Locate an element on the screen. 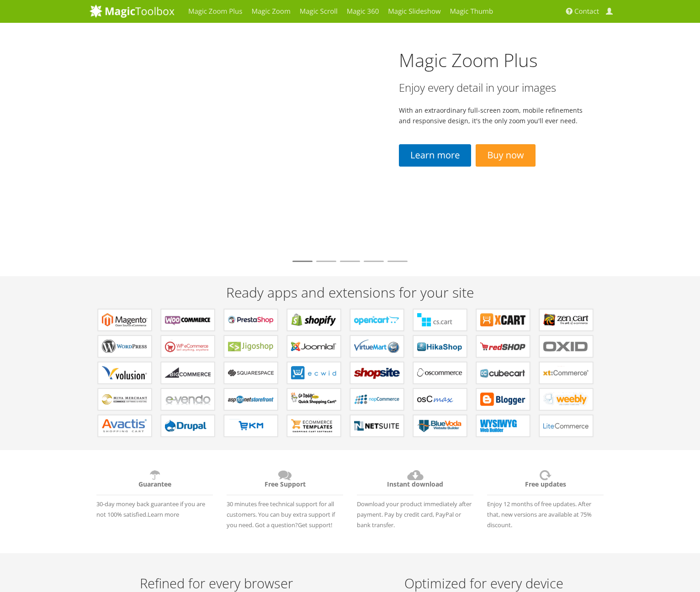 The height and width of the screenshot is (592, 700). a: Components for VirtueMart is located at coordinates (377, 347).